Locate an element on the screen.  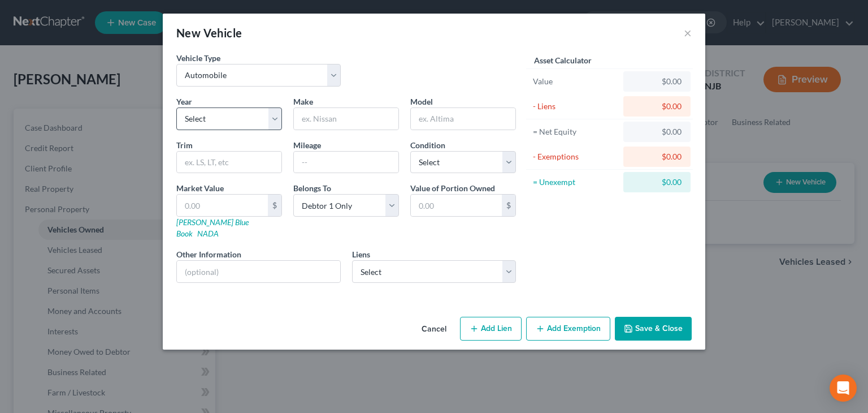
input: ex. Nissan is located at coordinates (346, 119).